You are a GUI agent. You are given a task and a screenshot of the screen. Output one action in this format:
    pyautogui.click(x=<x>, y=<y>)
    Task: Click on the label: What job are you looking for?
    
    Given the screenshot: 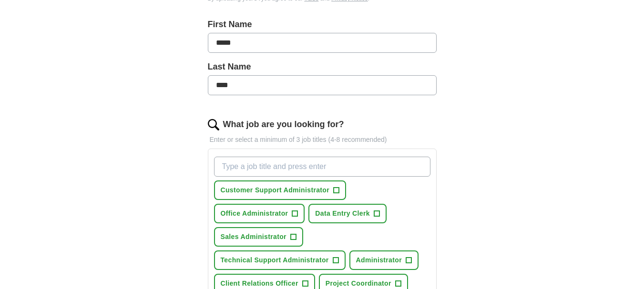 What is the action you would take?
    pyautogui.click(x=284, y=125)
    